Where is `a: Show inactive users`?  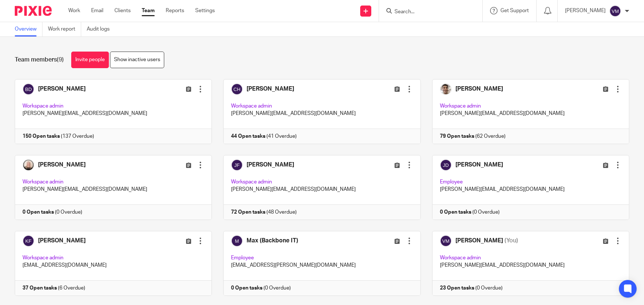 a: Show inactive users is located at coordinates (137, 60).